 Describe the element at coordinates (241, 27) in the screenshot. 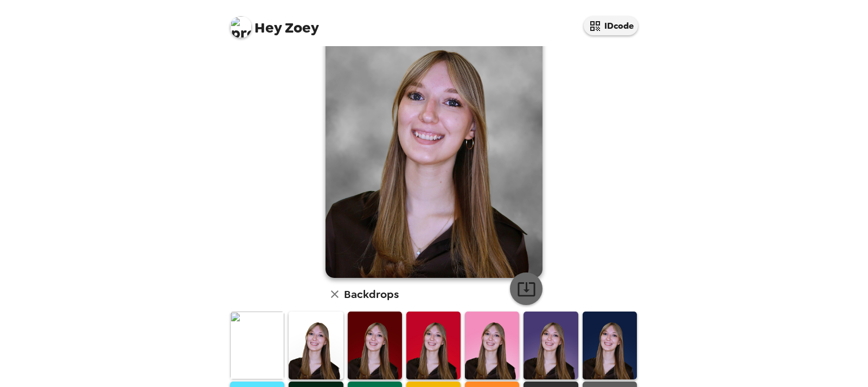

I see `img: profile pic` at that location.